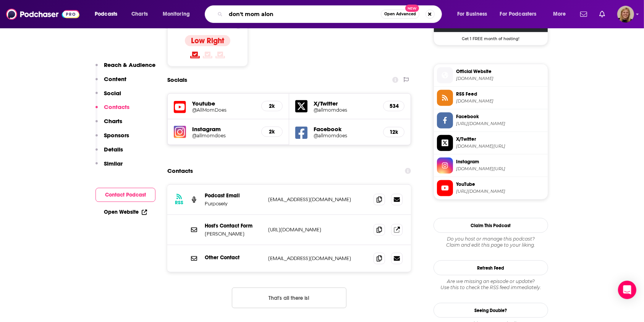  What do you see at coordinates (501, 146) in the screenshot?
I see `span: twitter.com/allmomdoes` at bounding box center [501, 146].